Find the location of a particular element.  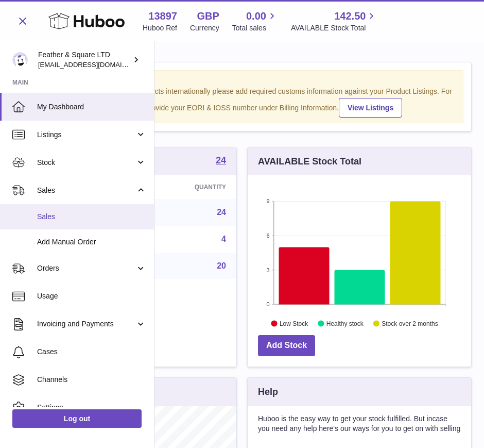

text: Low Stock is located at coordinates (294, 324).